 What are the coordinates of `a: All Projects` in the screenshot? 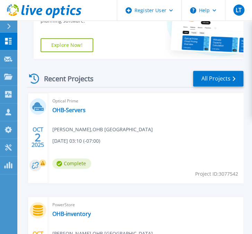 It's located at (218, 78).